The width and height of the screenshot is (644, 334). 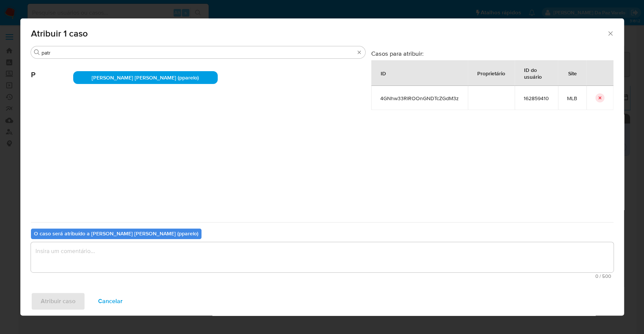 What do you see at coordinates (322, 276) in the screenshot?
I see `span: Máximo 500 caracteres` at bounding box center [322, 276].